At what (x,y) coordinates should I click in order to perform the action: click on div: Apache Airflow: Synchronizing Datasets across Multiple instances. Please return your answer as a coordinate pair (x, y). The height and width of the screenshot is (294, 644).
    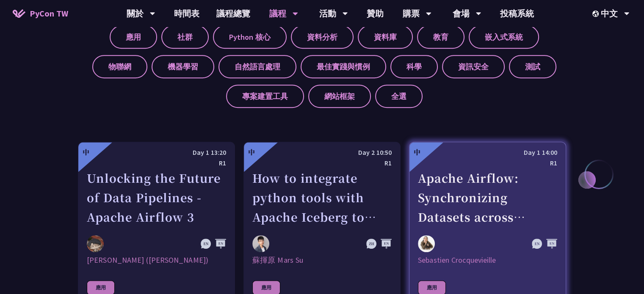
    Looking at the image, I should click on (487, 197).